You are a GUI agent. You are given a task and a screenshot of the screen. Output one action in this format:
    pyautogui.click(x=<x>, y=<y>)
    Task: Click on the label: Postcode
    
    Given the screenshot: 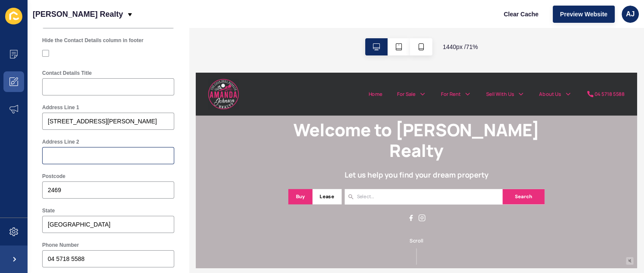 What is the action you would take?
    pyautogui.click(x=54, y=176)
    